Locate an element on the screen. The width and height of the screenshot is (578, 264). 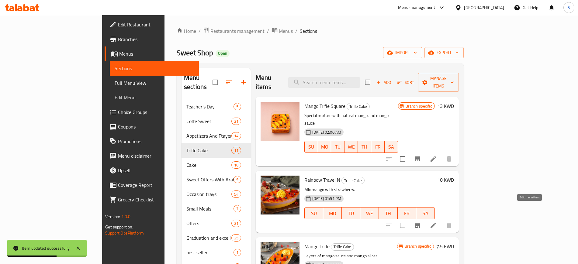
div: Menu-management is located at coordinates (416, 8).